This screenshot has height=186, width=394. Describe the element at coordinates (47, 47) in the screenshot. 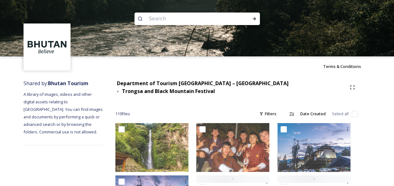

I see `img: BT_Logo_BB_Lockup_CMYK_High%2520Res.jpg` at that location.